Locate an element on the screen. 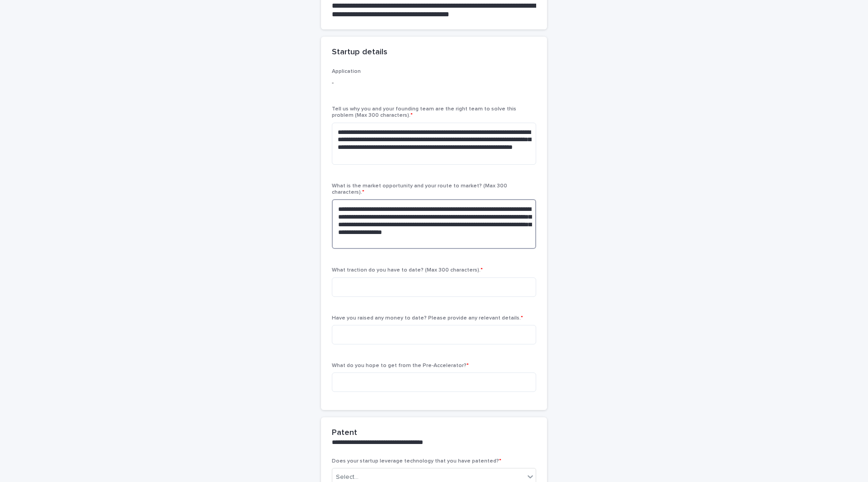  span: What traction do you have to date? (Max 300 characters). is located at coordinates (407, 270).